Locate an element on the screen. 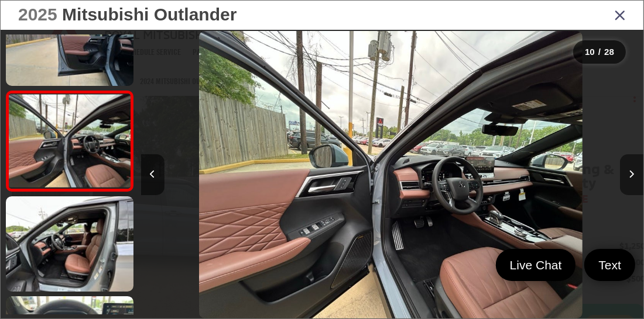 The image size is (644, 319). button: Previous image is located at coordinates (153, 175).